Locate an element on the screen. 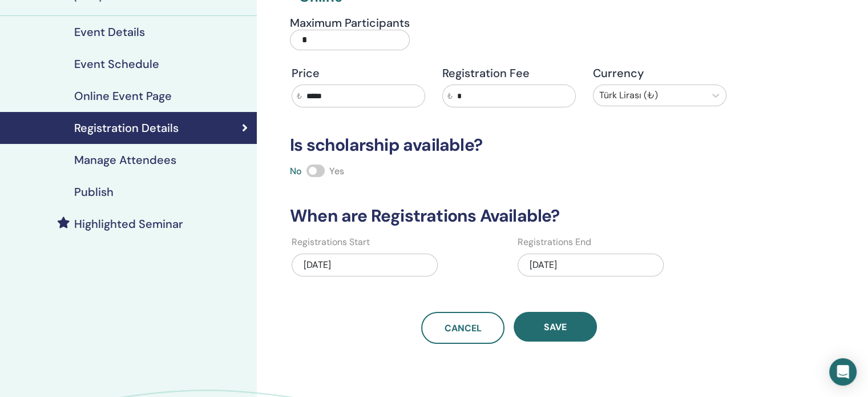 This screenshot has height=397, width=868. span: Save is located at coordinates (555, 327).